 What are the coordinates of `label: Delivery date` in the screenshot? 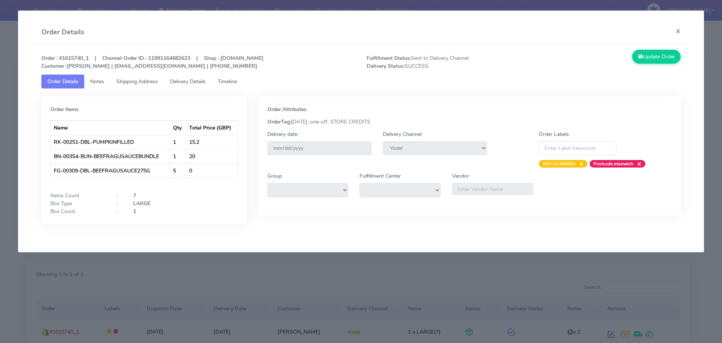 It's located at (282, 134).